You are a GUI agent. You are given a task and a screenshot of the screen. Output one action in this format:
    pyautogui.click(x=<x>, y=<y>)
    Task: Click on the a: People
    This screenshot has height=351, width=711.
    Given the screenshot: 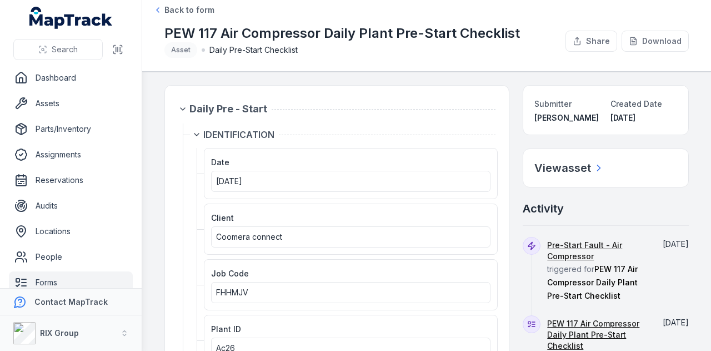 What is the action you would take?
    pyautogui.click(x=71, y=257)
    